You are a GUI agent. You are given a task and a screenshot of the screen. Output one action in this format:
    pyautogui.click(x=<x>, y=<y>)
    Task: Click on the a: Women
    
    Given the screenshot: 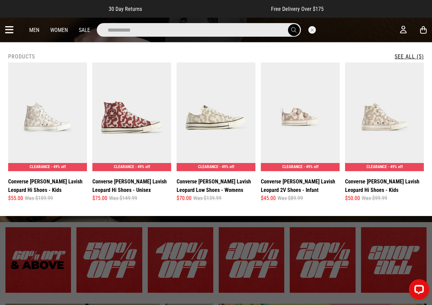 What is the action you would take?
    pyautogui.click(x=59, y=30)
    